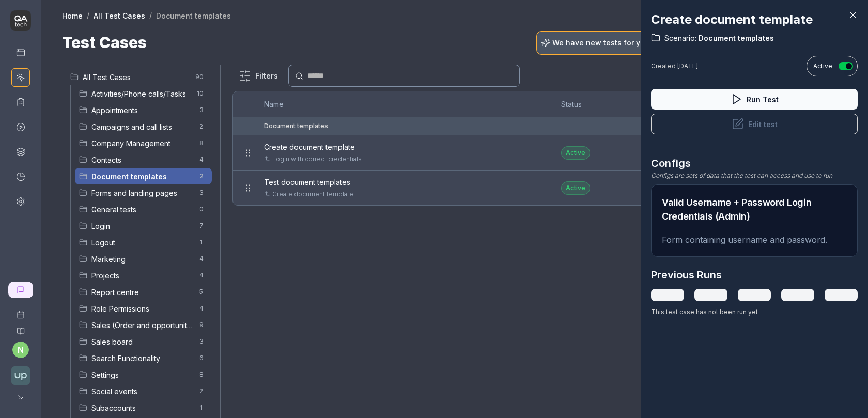 The height and width of the screenshot is (418, 868). I want to click on span: Active, so click(823, 66).